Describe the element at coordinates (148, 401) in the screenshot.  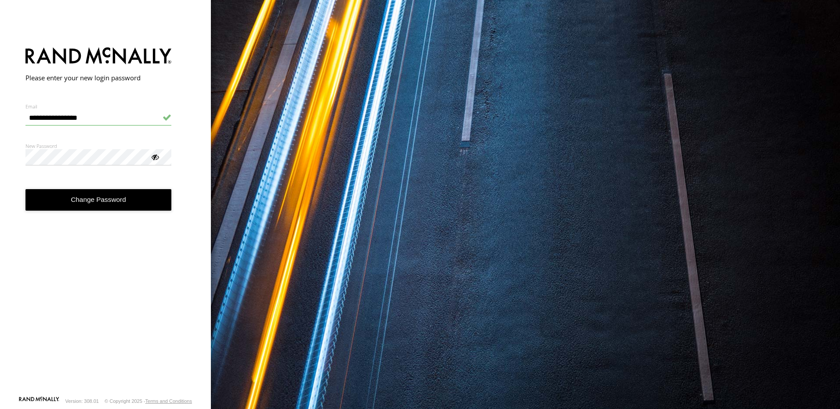
I see `div: © Copyright 2025 -` at that location.